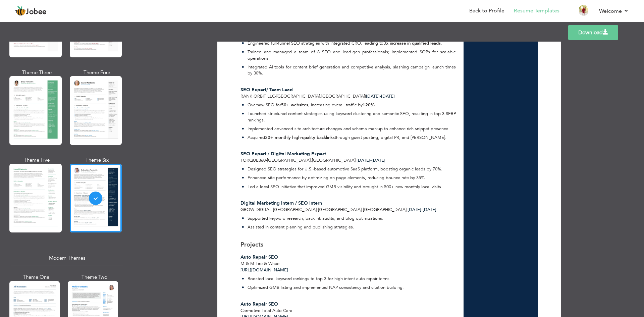 The image size is (644, 317). I want to click on span: SEO Expert/ Team Lead, so click(267, 90).